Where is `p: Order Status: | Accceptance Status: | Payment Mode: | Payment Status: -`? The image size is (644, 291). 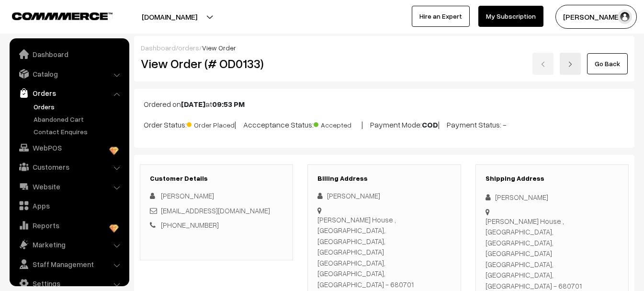
p: Order Status: | Accceptance Status: | Payment Mode: | Payment Status: - is located at coordinates (384, 124).